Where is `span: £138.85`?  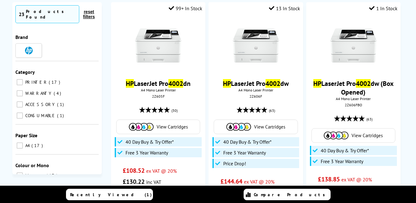
span: £138.85 is located at coordinates (329, 179).